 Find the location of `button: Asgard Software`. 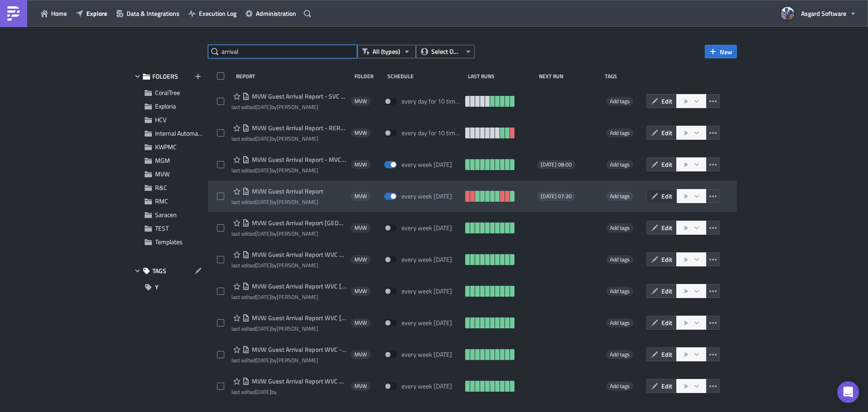

button: Asgard Software is located at coordinates (818, 14).